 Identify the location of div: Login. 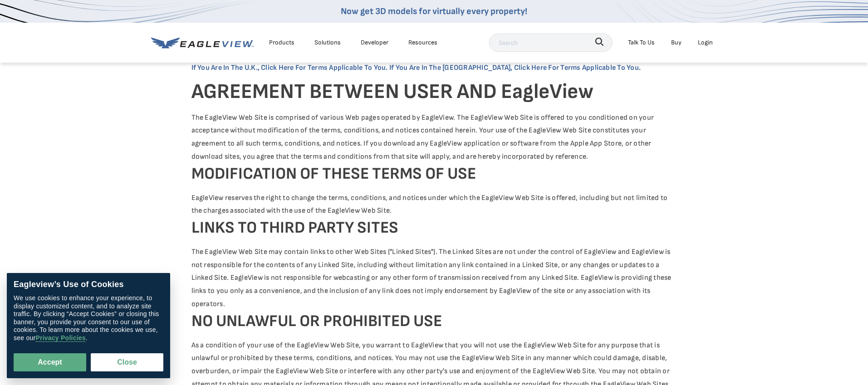
(705, 42).